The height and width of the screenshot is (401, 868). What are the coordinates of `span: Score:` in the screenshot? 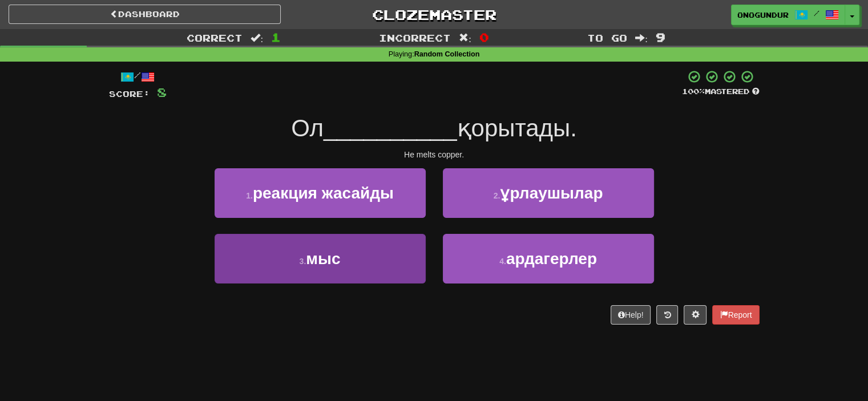 It's located at (130, 93).